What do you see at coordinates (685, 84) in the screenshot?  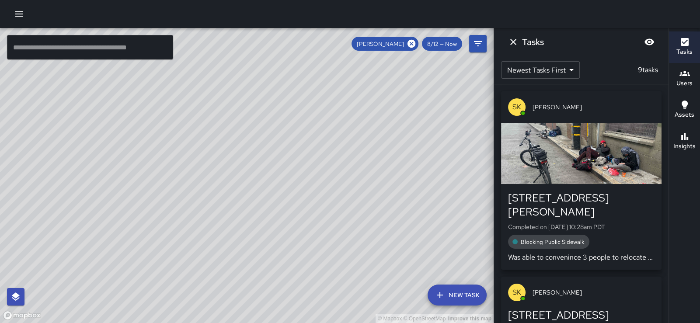 I see `h6: Users` at bounding box center [685, 84].